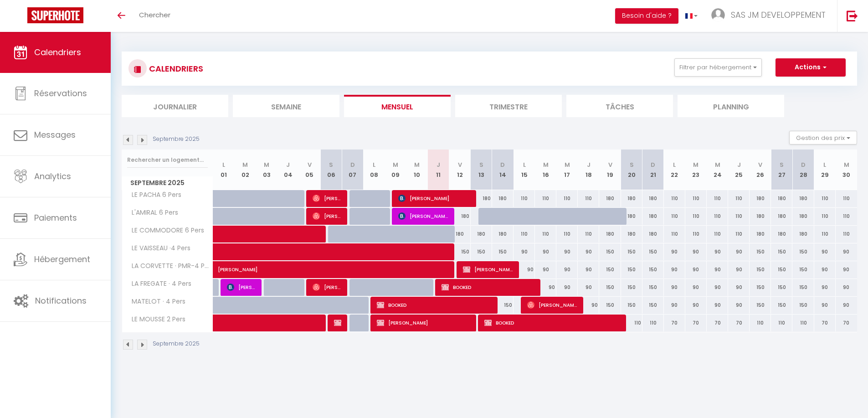 The width and height of the screenshot is (868, 418). Describe the element at coordinates (61, 300) in the screenshot. I see `span: Notifications` at that location.